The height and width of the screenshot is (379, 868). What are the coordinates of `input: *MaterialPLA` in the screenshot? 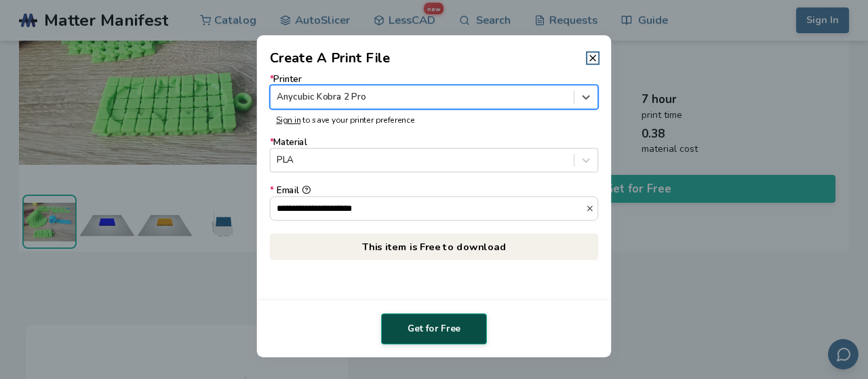 It's located at (278, 160).